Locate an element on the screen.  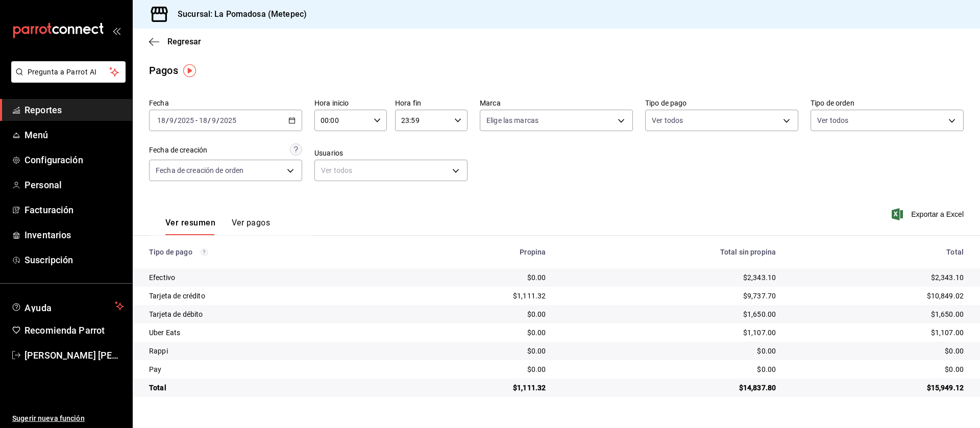
img: Tooltip marker is located at coordinates (189, 70).